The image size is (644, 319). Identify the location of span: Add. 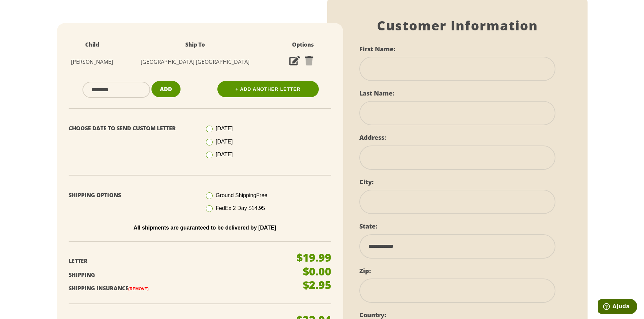
(166, 89).